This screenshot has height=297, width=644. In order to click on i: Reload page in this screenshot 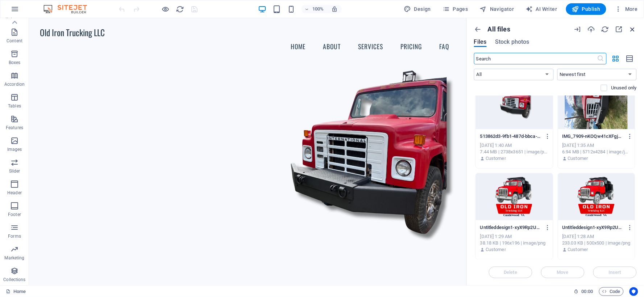, I will do `click(180, 9)`.